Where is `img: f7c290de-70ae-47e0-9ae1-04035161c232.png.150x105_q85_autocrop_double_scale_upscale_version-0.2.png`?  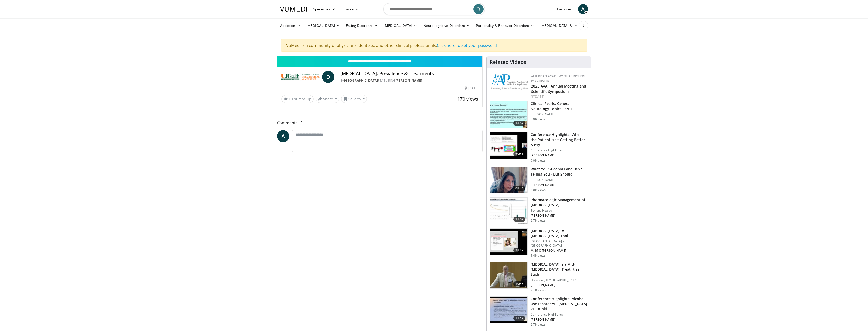
img: f7c290de-70ae-47e0-9ae1-04035161c232.png.150x105_q85_autocrop_double_scale_upscale_version-0.2.png is located at coordinates (510, 82).